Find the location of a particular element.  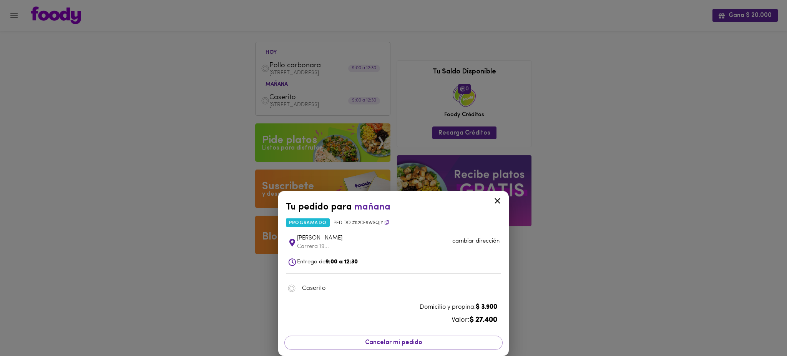

img: dish.png is located at coordinates (292, 288).